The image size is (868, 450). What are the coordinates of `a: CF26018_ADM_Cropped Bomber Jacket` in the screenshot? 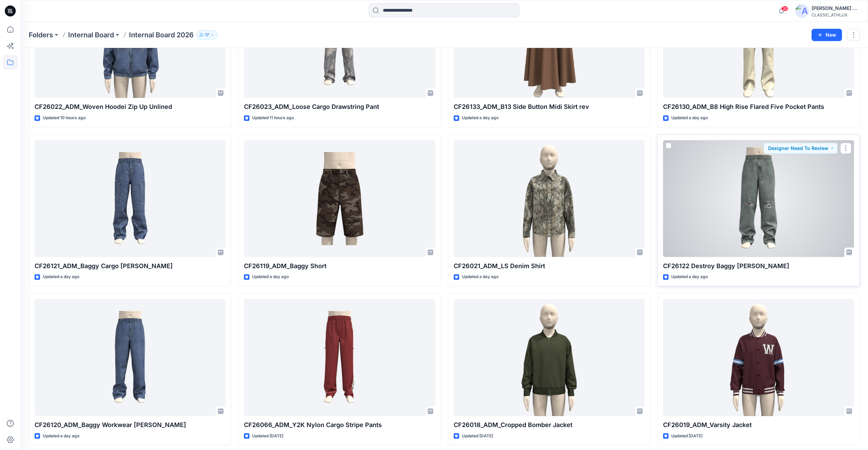 It's located at (549, 357).